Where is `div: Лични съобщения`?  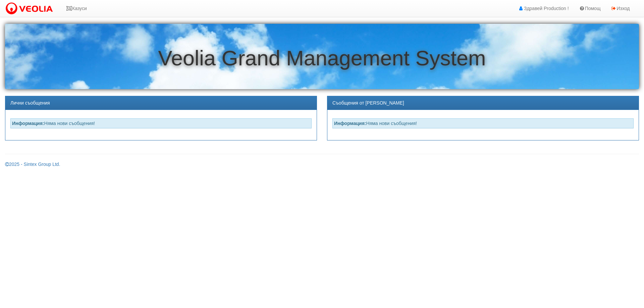
div: Лични съобщения is located at coordinates (161, 103).